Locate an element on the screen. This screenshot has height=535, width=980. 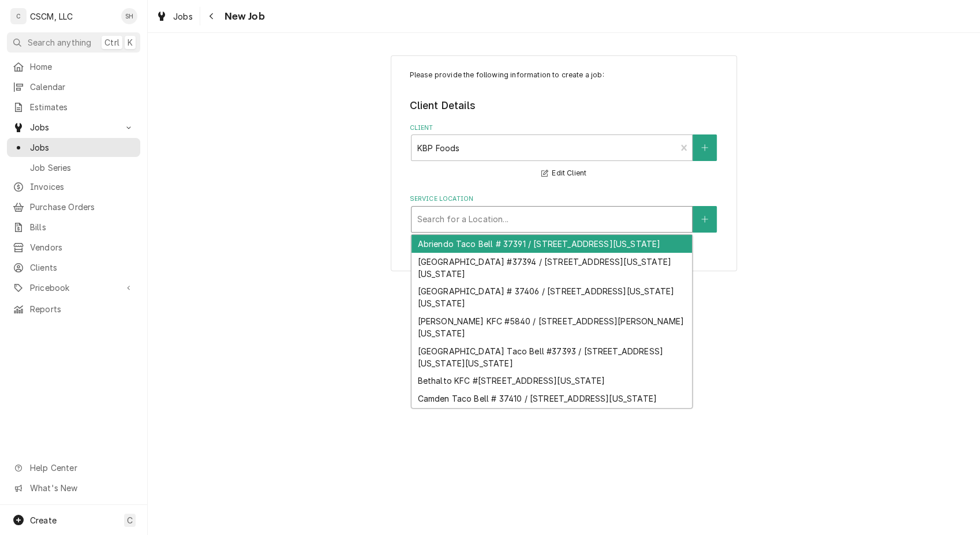
div: SH is located at coordinates (130, 16).